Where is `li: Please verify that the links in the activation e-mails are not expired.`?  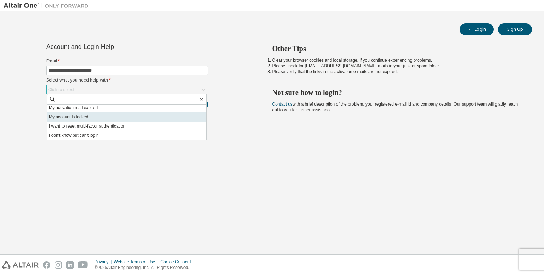
li: Please verify that the links in the activation e-mails are not expired. is located at coordinates (396, 72).